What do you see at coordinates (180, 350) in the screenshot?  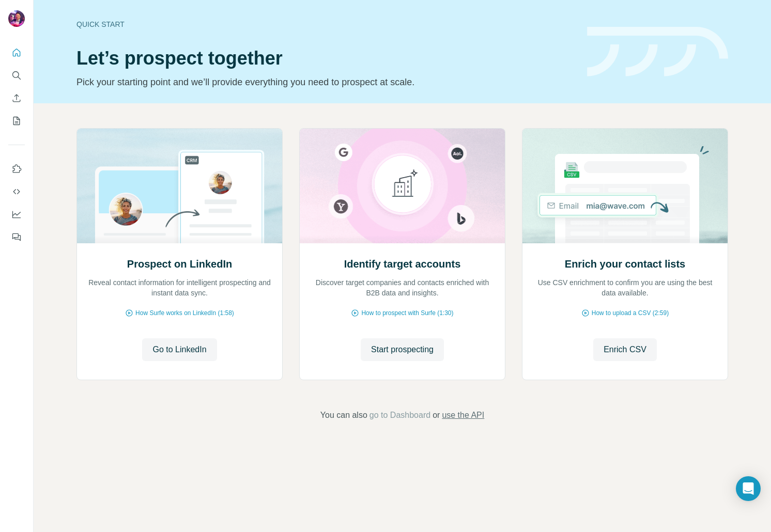 I see `button: Go to LinkedIn` at bounding box center [180, 350].